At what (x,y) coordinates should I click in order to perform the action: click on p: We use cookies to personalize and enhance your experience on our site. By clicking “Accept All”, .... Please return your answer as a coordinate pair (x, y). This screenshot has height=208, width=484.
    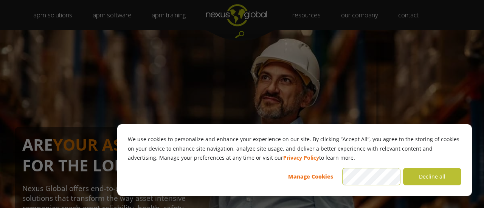
    Looking at the image, I should click on (294, 149).